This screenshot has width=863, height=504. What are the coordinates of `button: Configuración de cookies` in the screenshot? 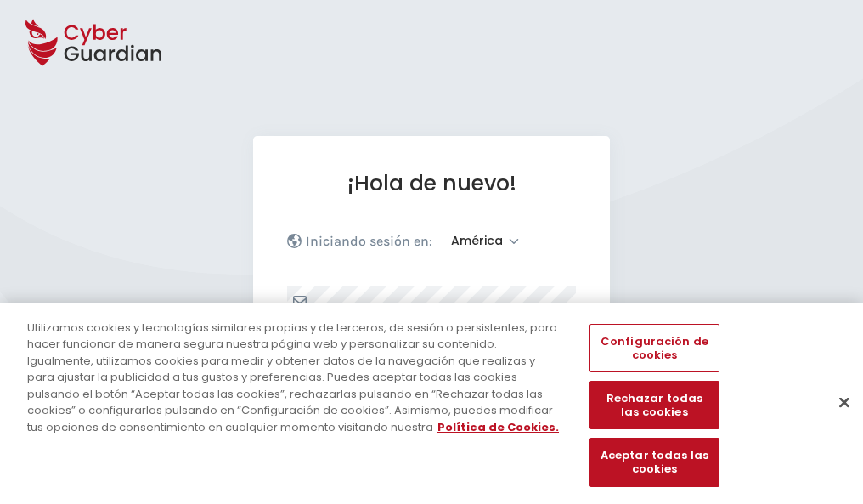 It's located at (654, 348).